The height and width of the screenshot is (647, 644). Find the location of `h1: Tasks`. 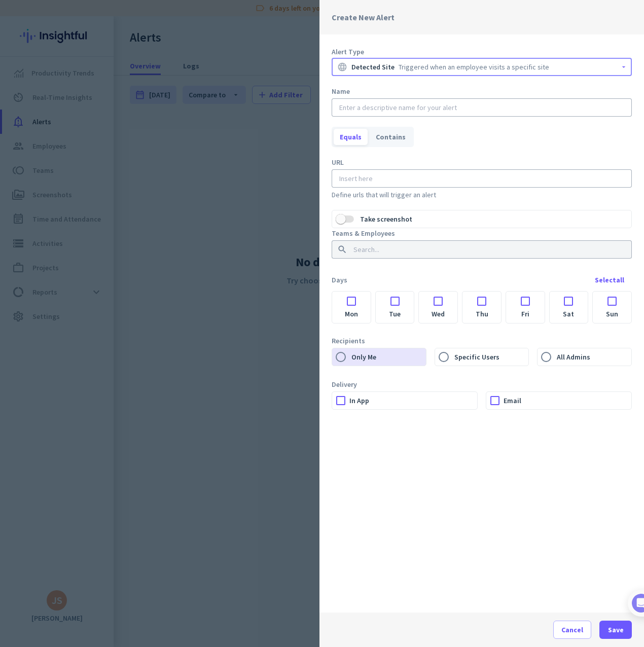

h1: Tasks is located at coordinates (103, 13).